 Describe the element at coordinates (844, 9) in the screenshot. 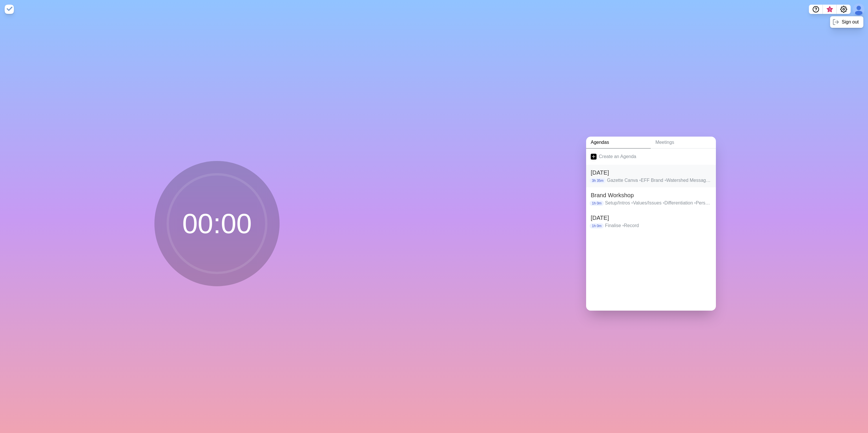

I see `button: Settings` at that location.